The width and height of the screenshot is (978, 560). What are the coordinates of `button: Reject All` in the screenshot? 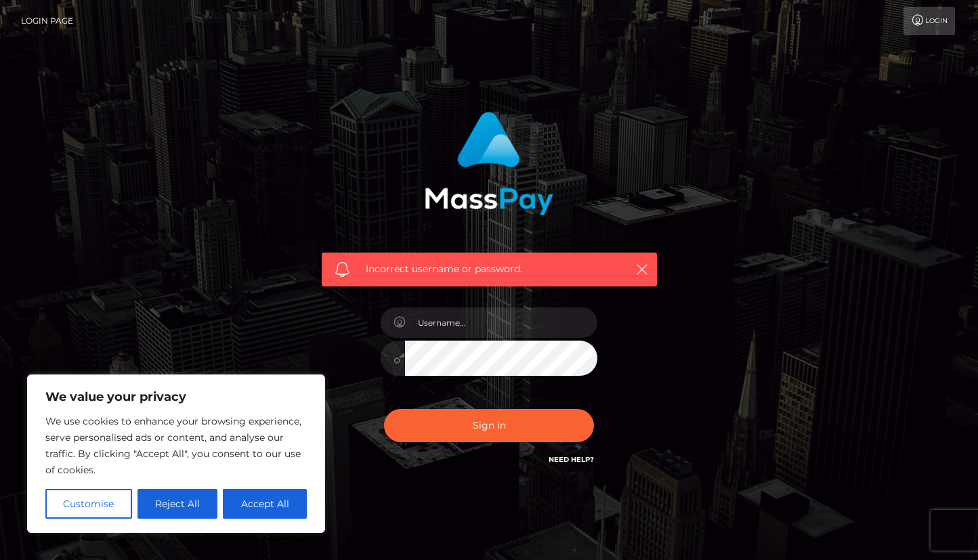 It's located at (178, 504).